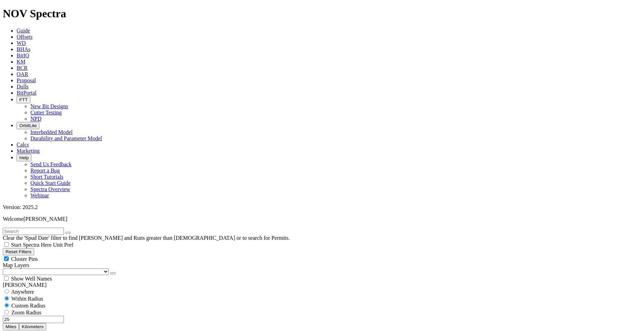 The height and width of the screenshot is (331, 644). I want to click on span: BitPortal, so click(27, 92).